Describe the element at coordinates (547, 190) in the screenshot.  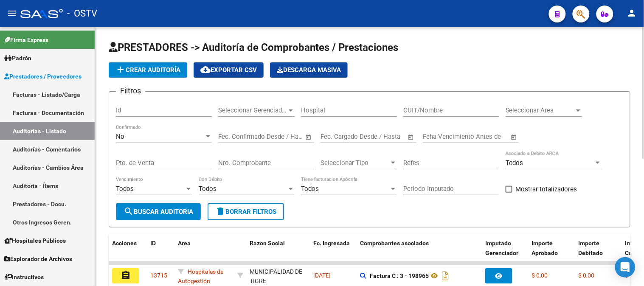
I see `span: Mostrar totalizadores` at that location.